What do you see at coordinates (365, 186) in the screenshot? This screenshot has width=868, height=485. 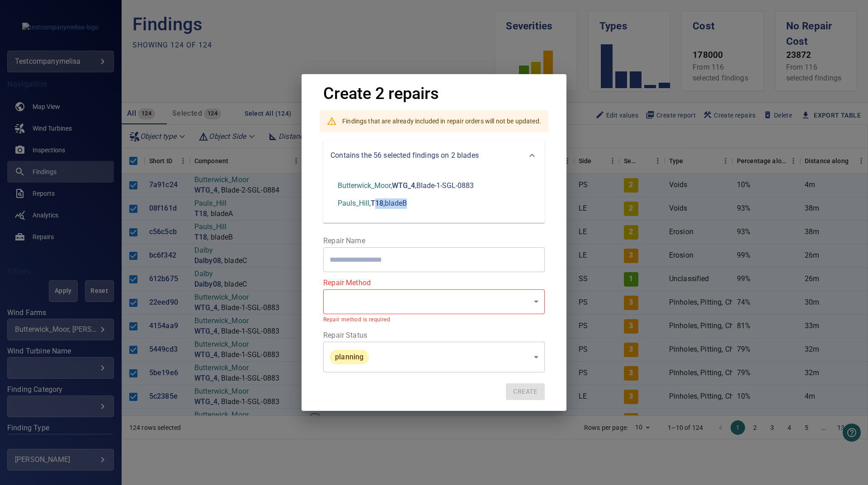 I see `p: Butterwick_Moor ,` at bounding box center [365, 186].